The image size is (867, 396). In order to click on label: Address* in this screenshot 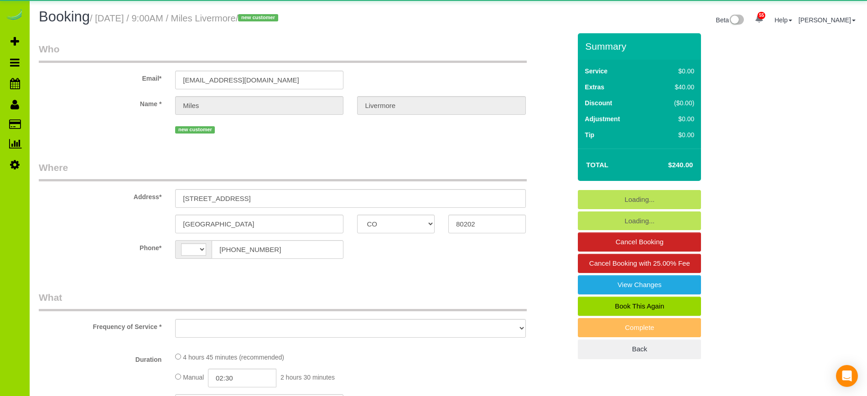, I will do `click(100, 195)`.